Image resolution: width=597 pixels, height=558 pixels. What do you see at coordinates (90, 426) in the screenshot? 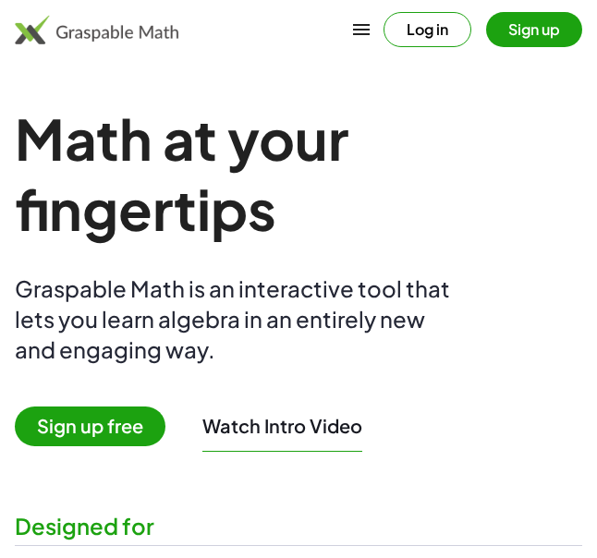
I see `span: Sign up free` at bounding box center [90, 426].